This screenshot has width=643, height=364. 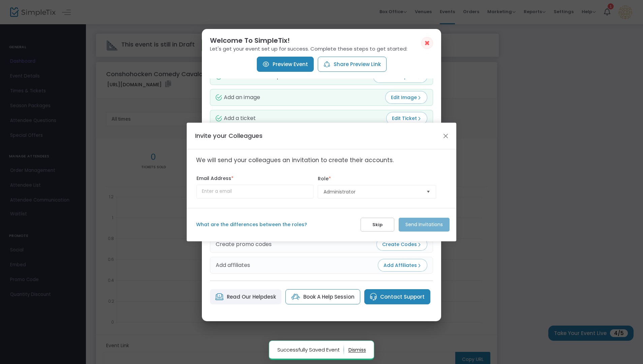 I want to click on h4: Invite your Colleagues, so click(x=229, y=136).